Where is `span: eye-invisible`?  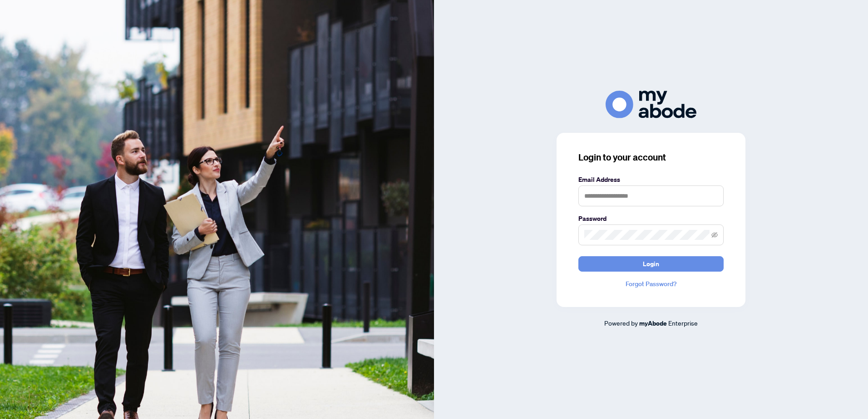 span: eye-invisible is located at coordinates (714, 235).